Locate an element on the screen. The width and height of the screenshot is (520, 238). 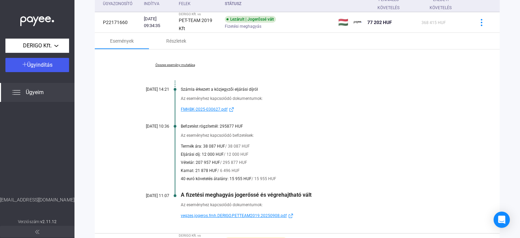
td: P22171660 is located at coordinates (118, 22).